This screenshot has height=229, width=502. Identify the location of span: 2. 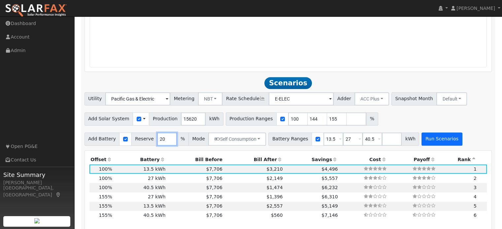
(475, 179).